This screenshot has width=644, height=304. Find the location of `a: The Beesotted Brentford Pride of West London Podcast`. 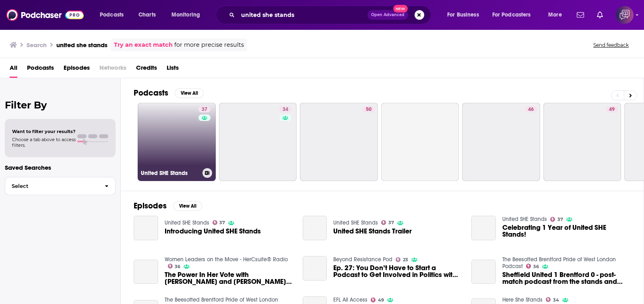

a: The Beesotted Brentford Pride of West London Podcast is located at coordinates (560, 263).